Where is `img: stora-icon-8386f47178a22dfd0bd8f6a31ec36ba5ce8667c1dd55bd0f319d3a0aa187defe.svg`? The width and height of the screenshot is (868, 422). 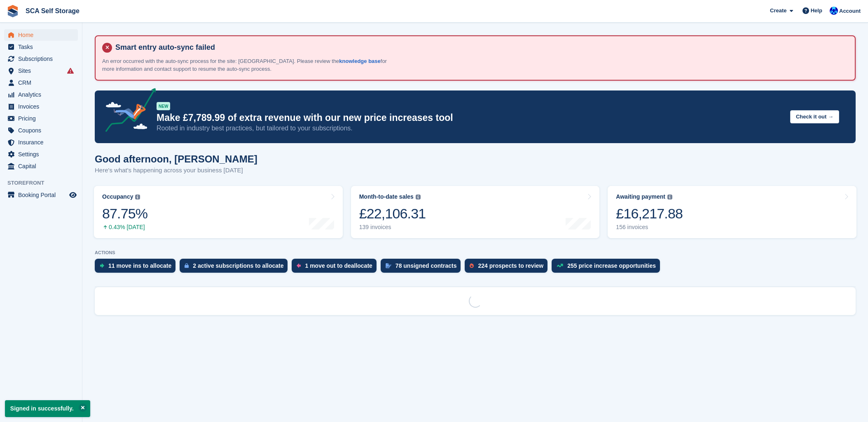 img: stora-icon-8386f47178a22dfd0bd8f6a31ec36ba5ce8667c1dd55bd0f319d3a0aa187defe.svg is located at coordinates (13, 11).